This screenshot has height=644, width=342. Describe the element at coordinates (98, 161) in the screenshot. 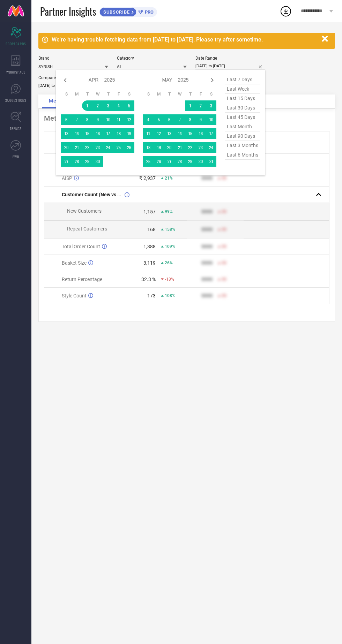

I see `td: Wed Apr 30 2025` at that location.